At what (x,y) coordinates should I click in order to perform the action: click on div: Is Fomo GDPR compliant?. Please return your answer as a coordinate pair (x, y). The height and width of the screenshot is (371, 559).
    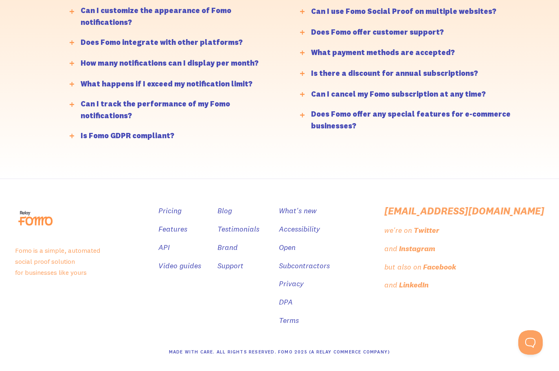
    Looking at the image, I should click on (127, 136).